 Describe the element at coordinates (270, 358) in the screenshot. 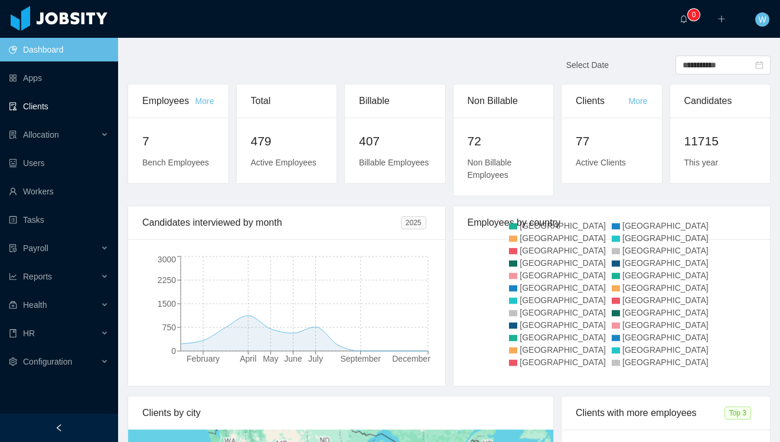

I see `tspan: May` at that location.